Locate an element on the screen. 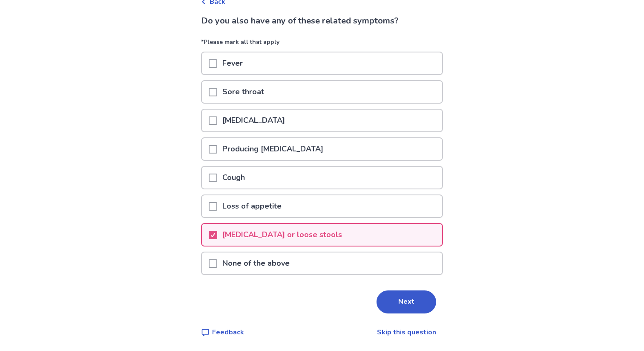  button: Next is located at coordinates (406, 302).